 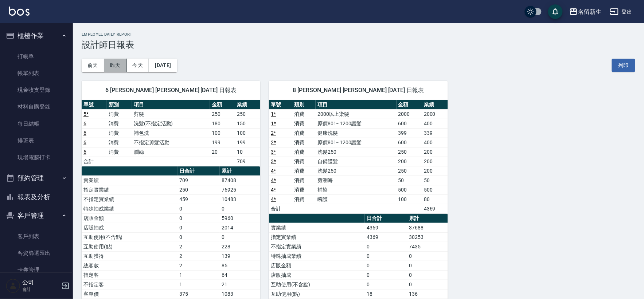 What do you see at coordinates (93, 65) in the screenshot?
I see `button: 前天` at bounding box center [93, 65].